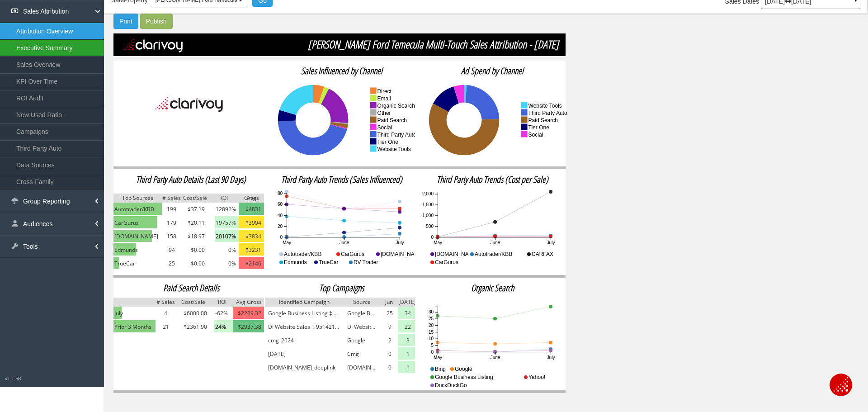  I want to click on text: 2,000, so click(428, 193).